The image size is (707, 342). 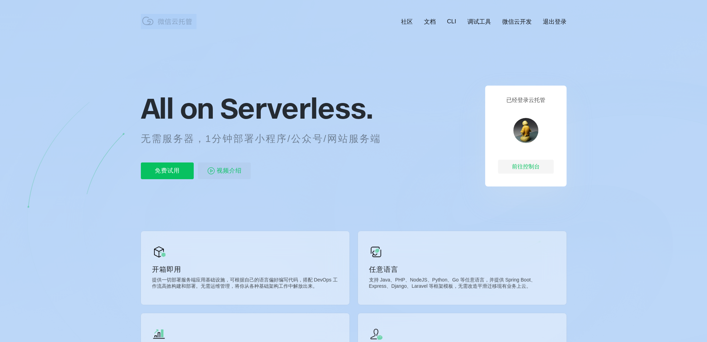 I want to click on p: 无需服务器，1分钟部署小程序/公众号/网站服务端, so click(x=267, y=139).